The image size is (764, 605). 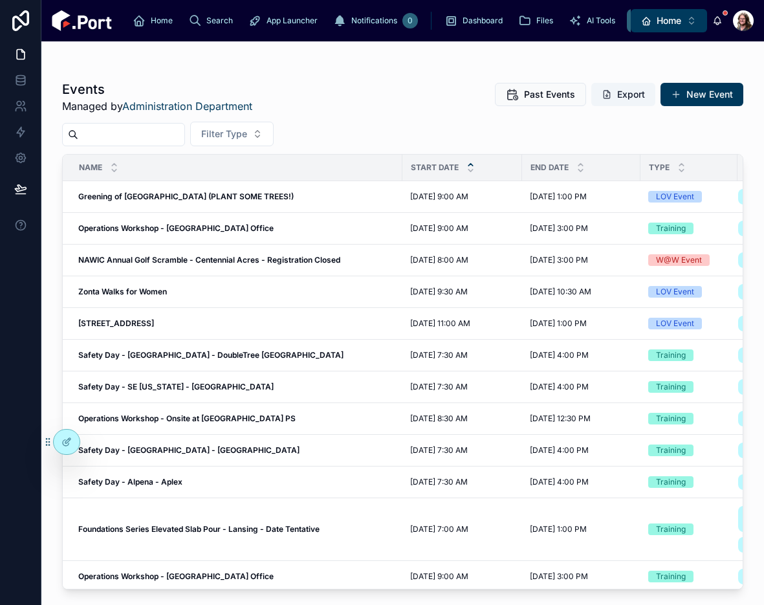 I want to click on a: Search, so click(x=213, y=21).